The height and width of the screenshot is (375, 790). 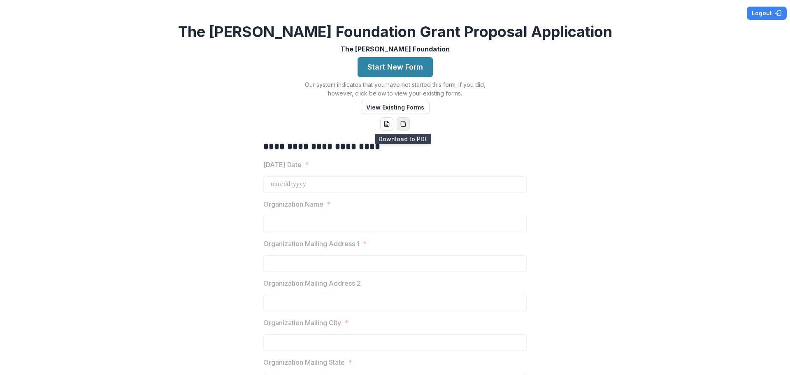 I want to click on p: Our system indicates that you have not started this form. If you did, however, click below to vie..., so click(x=395, y=89).